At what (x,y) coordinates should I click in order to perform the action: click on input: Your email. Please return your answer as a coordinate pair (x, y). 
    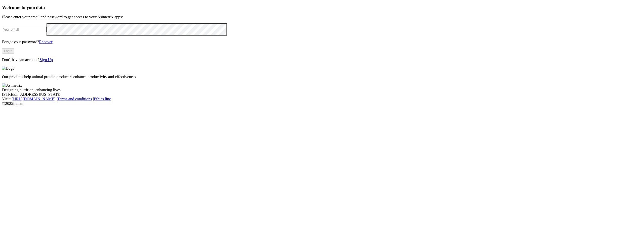
    Looking at the image, I should click on (24, 30).